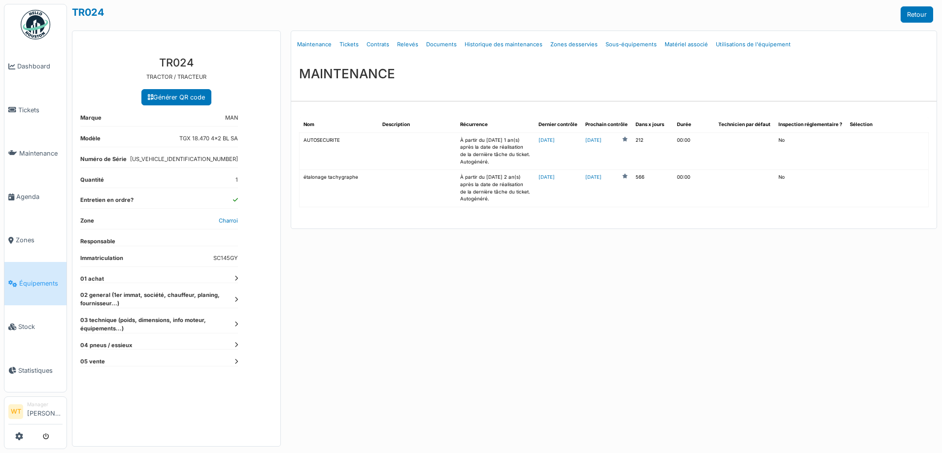 The height and width of the screenshot is (453, 942). I want to click on span: Maintenance, so click(41, 153).